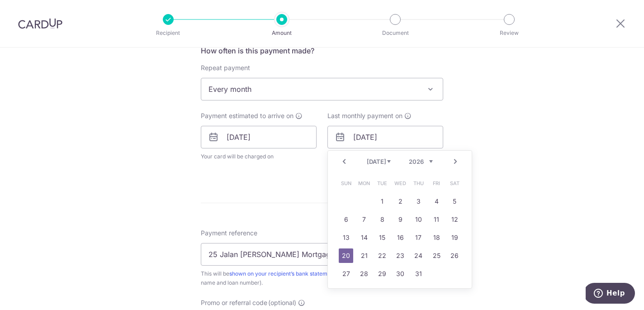  Describe the element at coordinates (346, 219) in the screenshot. I see `a: 6` at that location.